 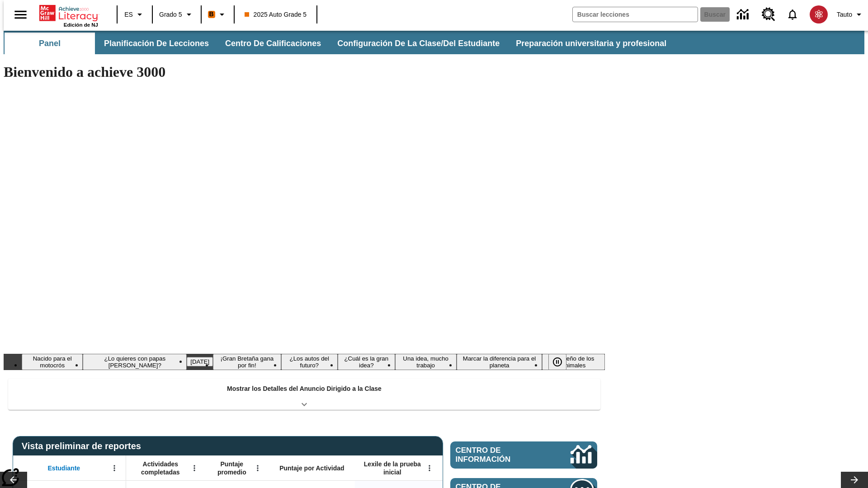 What do you see at coordinates (311, 468) in the screenshot?
I see `span: Puntaje por Actividad` at bounding box center [311, 468].